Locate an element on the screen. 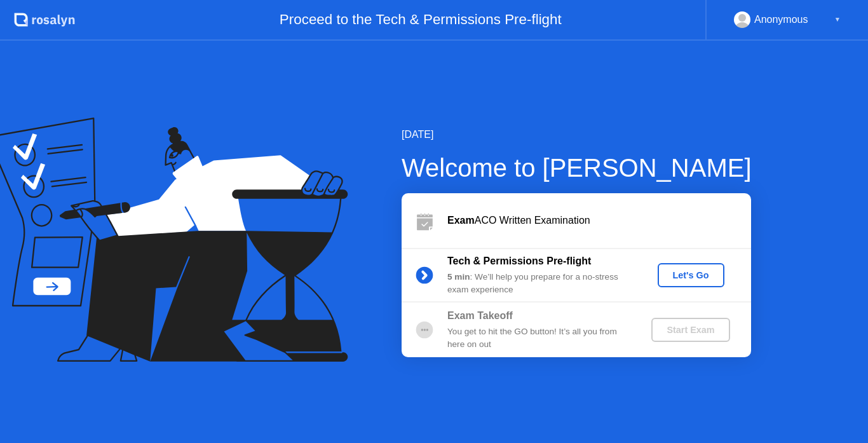  button: Start Exam is located at coordinates (690, 330).